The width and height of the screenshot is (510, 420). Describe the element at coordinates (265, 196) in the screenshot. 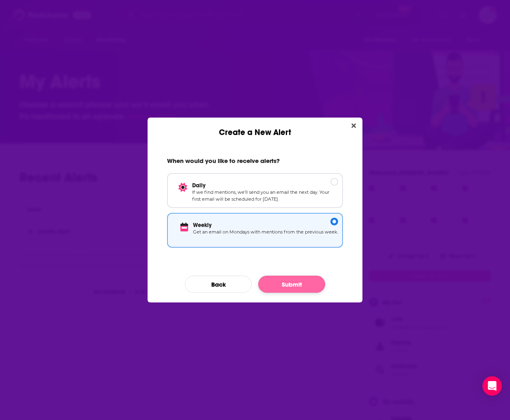

I see `p: If we find mentions, we’ll send you an email the next day. Your first email will be scheduled for...` at that location.